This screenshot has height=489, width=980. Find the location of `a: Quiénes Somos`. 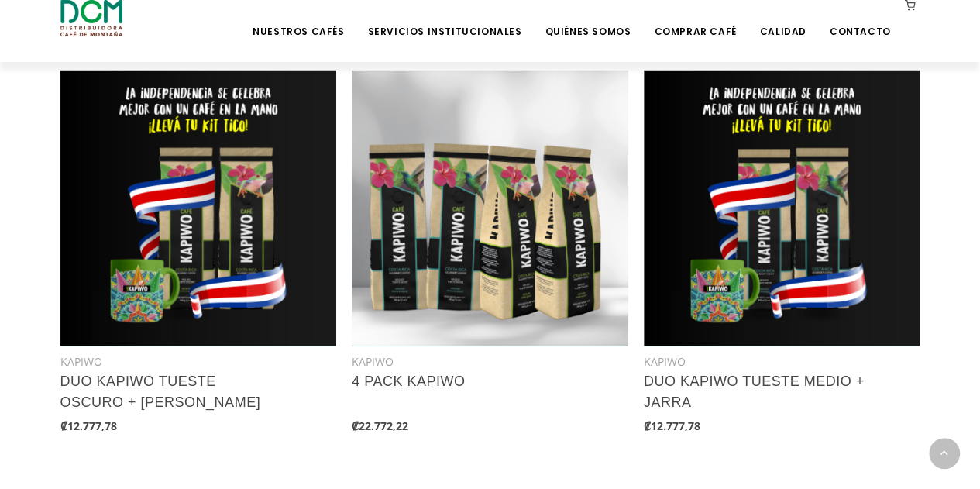

a: Quiénes Somos is located at coordinates (587, 19).